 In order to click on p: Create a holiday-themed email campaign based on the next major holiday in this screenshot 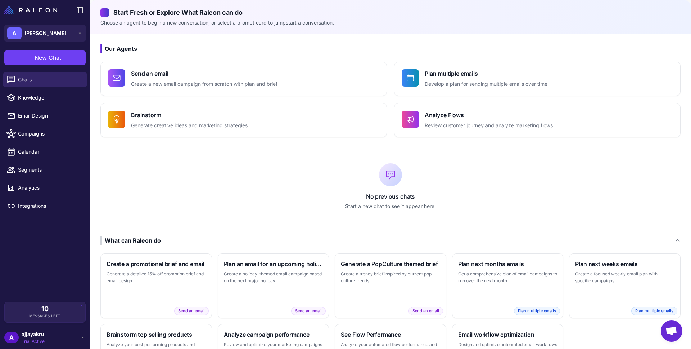, I will do `click(274, 277)`.